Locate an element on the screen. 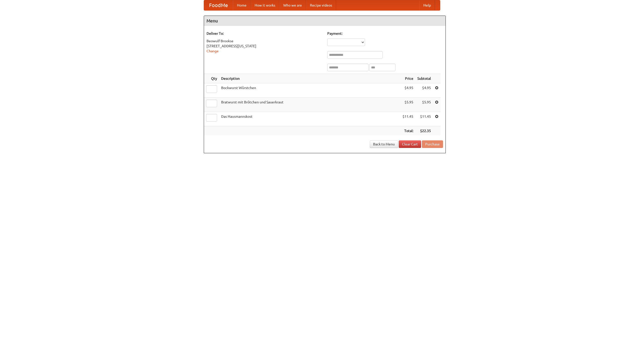 The height and width of the screenshot is (356, 644). a: Recipe videos is located at coordinates (321, 5).